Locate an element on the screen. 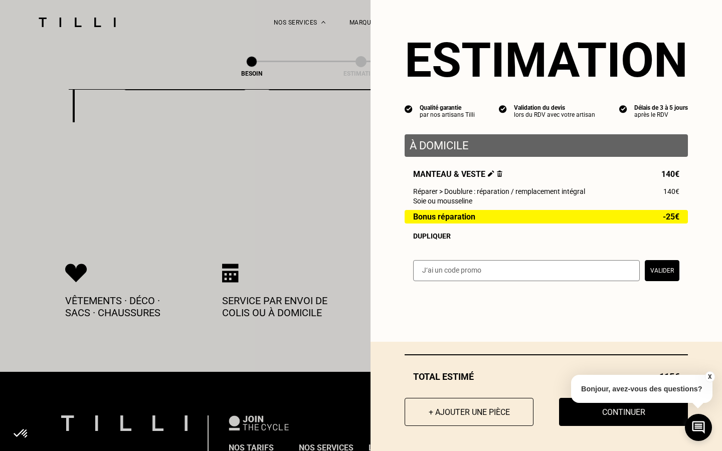  div: après le RDV is located at coordinates (661, 115).